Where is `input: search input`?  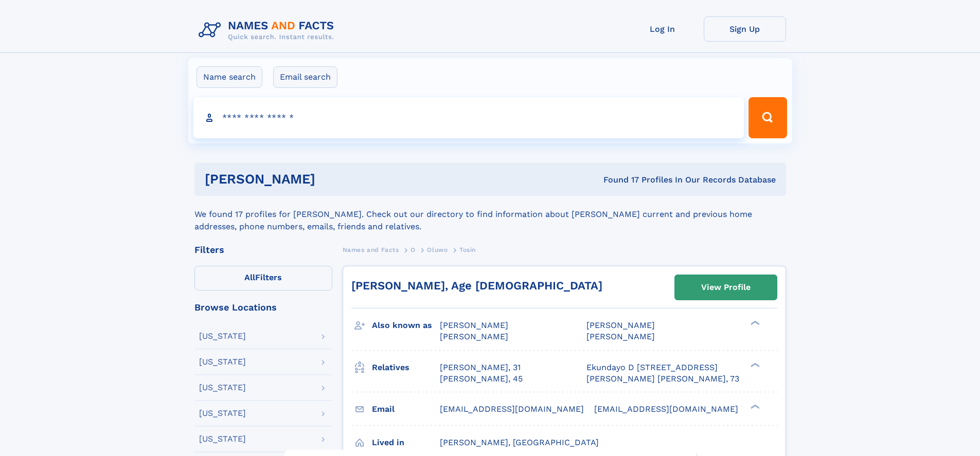 input: search input is located at coordinates (469, 118).